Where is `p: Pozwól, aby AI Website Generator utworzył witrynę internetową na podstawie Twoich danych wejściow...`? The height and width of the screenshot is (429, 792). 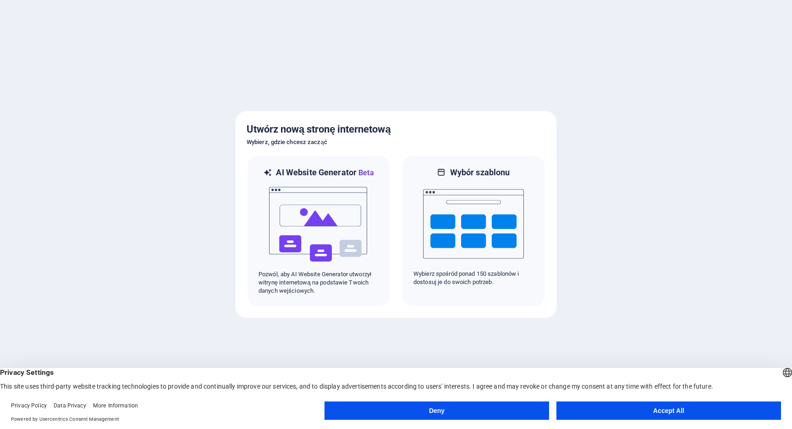 p: Pozwól, aby AI Website Generator utworzył witrynę internetową na podstawie Twoich danych wejściow... is located at coordinates (319, 282).